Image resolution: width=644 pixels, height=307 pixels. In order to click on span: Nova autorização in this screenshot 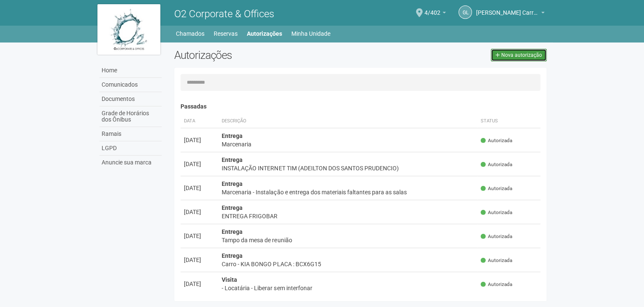, I will do `click(522, 55)`.